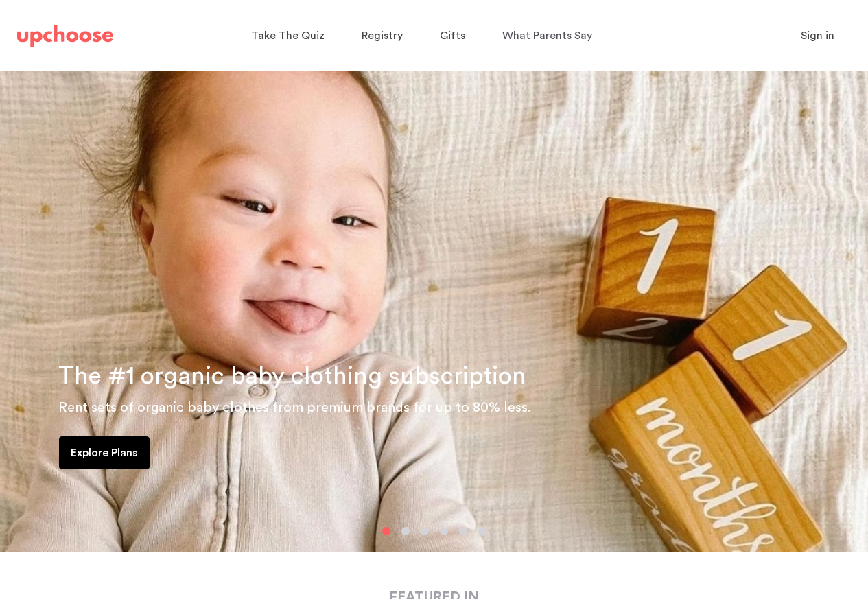 The width and height of the screenshot is (868, 599). I want to click on p: Rent sets of organic baby clothes from premium brands for up to 80% less., so click(455, 408).